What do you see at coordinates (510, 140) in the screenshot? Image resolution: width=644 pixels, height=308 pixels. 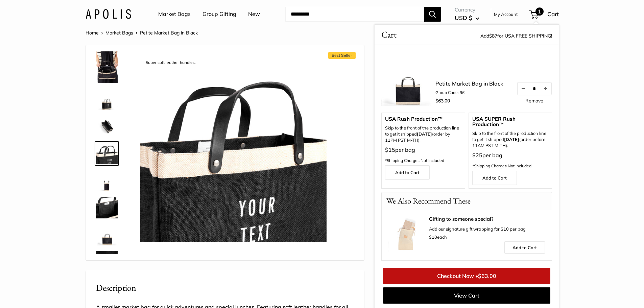 I see `span: Skip to the front of the production line to get it shipped (order before 11AM PST M-TH).` at bounding box center [510, 140].